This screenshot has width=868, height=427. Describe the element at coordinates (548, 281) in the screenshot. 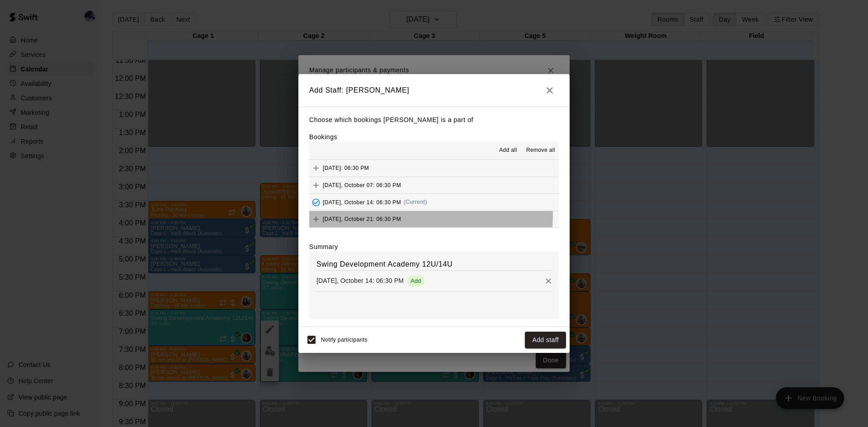

I see `button: Remove` at that location.